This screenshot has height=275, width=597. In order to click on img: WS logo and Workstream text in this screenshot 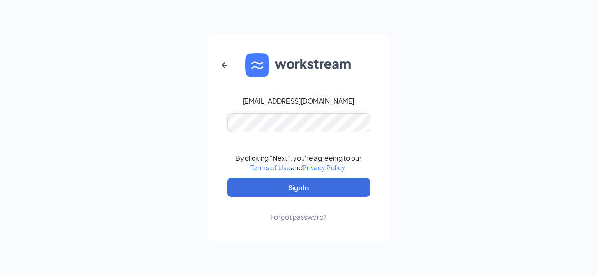, I will do `click(299, 65)`.